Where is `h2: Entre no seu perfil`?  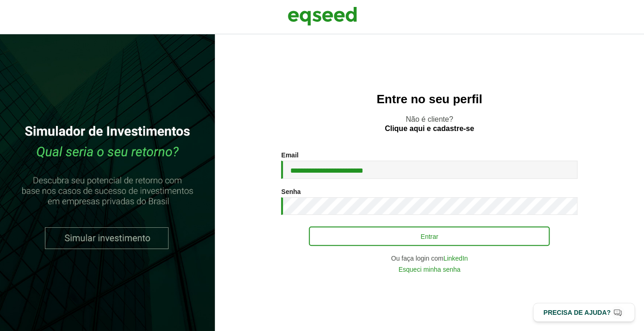 h2: Entre no seu perfil is located at coordinates (429, 99).